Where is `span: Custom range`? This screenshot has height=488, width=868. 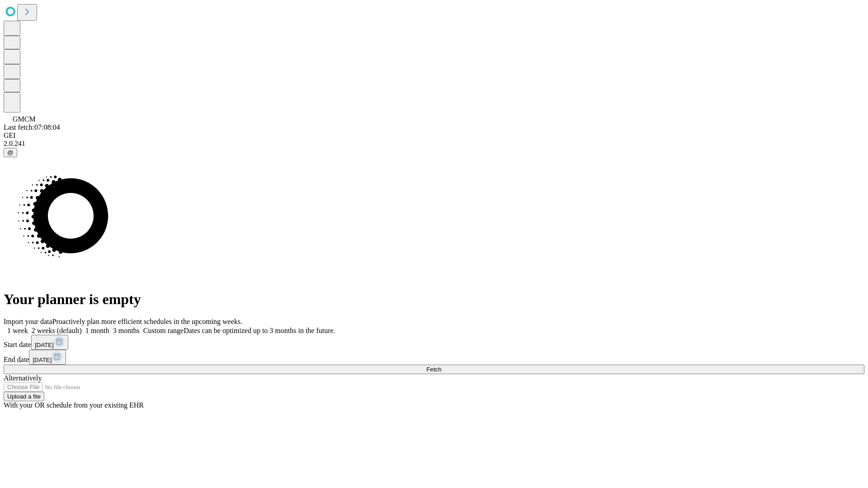 span: Custom range is located at coordinates (163, 331).